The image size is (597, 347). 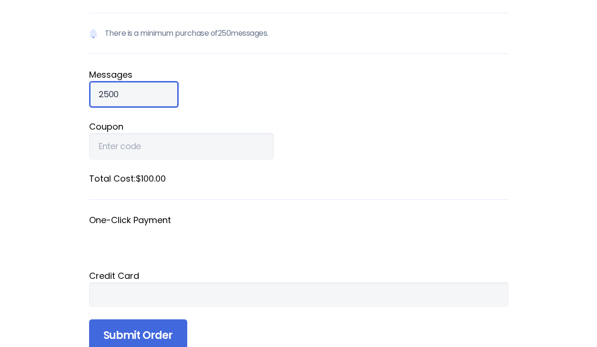 What do you see at coordinates (93, 33) in the screenshot?
I see `img: Notification icon` at bounding box center [93, 33].